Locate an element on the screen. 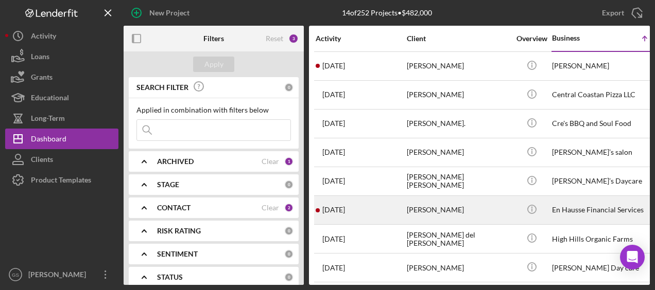 The height and width of the screenshot is (290, 655). div: Educational is located at coordinates (50, 99).